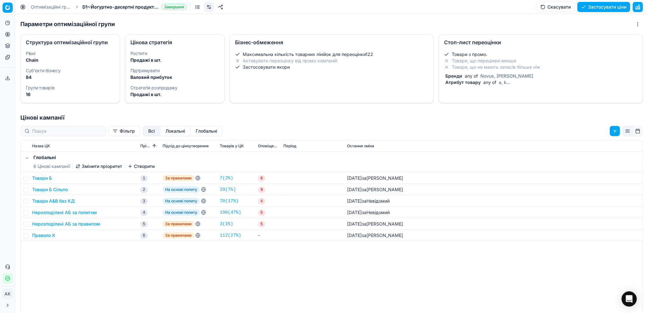  What do you see at coordinates (154, 146) in the screenshot?
I see `button: Sorted by Пріоритет ascending` at bounding box center [154, 146].